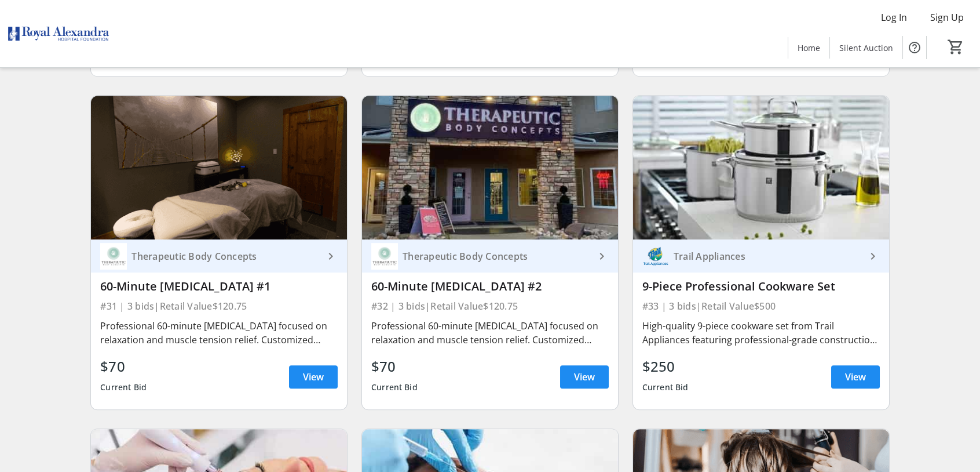 The width and height of the screenshot is (980, 472). Describe the element at coordinates (219, 306) in the screenshot. I see `div: #31 | 3 bids | Retail Value $120.75` at that location.